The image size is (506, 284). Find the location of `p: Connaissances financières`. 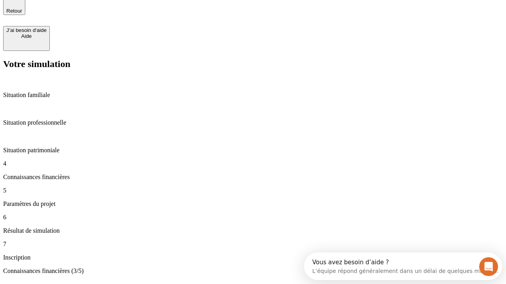

p: Connaissances financières is located at coordinates (253, 177).